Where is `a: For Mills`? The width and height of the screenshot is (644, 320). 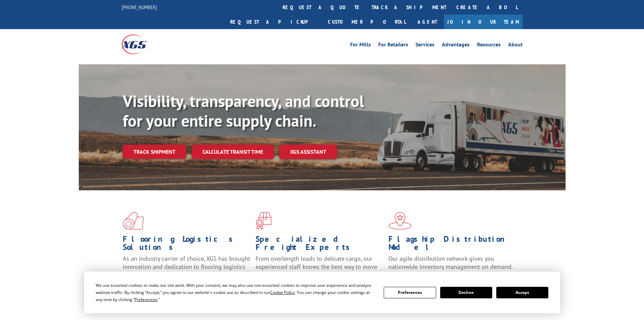 a: For Mills is located at coordinates (361, 46).